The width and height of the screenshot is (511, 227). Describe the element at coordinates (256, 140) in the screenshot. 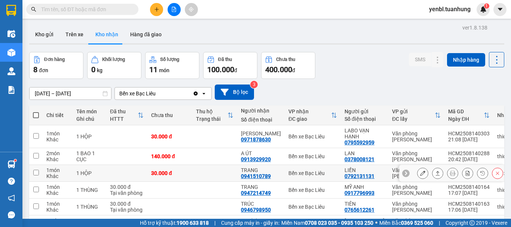

I see `div: 0971878630` at that location.